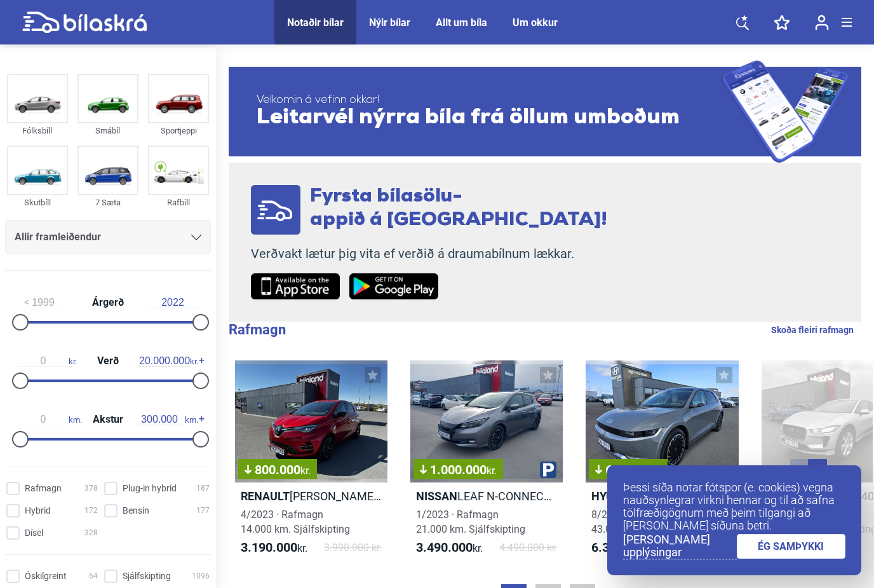  I want to click on span: 1.000.000, so click(458, 469).